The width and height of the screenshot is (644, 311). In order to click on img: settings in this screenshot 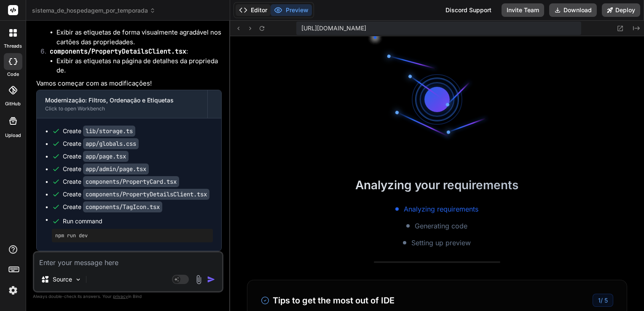, I will do `click(13, 290)`.